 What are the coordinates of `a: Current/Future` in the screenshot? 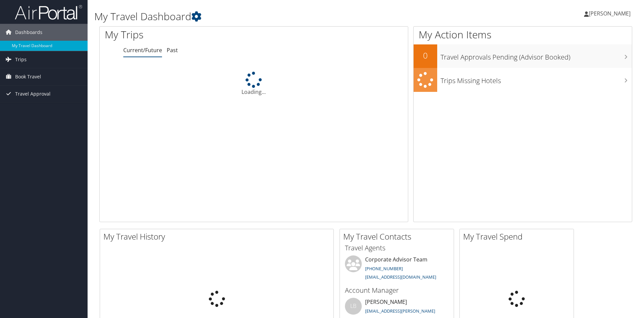 It's located at (143, 50).